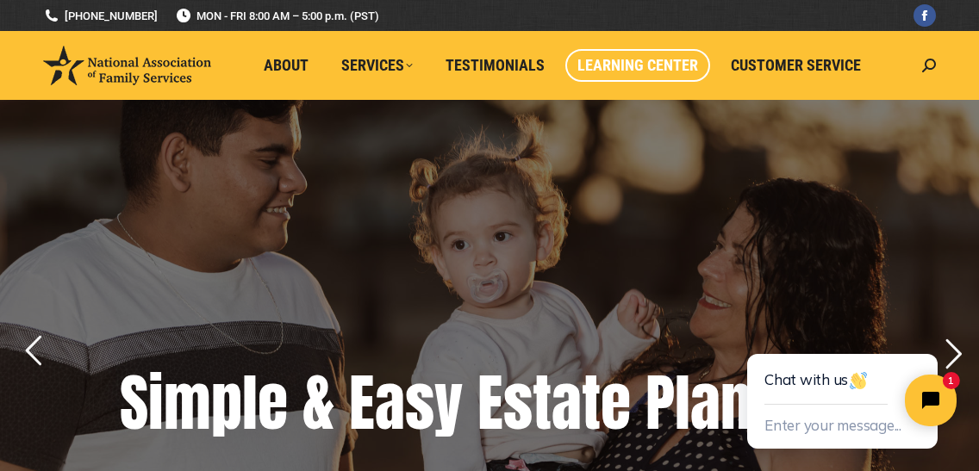  What do you see at coordinates (156, 403) in the screenshot?
I see `div: i` at bounding box center [156, 403].